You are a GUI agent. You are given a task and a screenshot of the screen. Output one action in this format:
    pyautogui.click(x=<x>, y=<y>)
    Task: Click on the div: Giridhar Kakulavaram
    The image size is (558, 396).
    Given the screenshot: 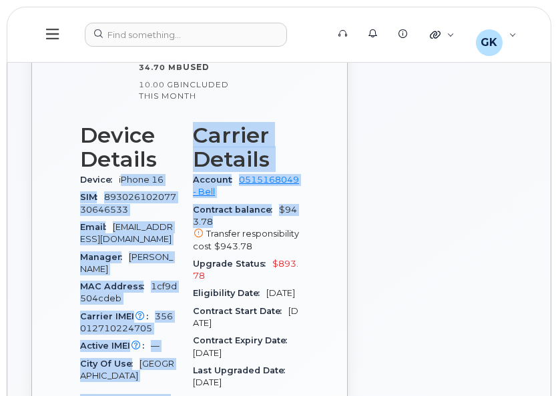 What is the action you would take?
    pyautogui.click(x=496, y=35)
    